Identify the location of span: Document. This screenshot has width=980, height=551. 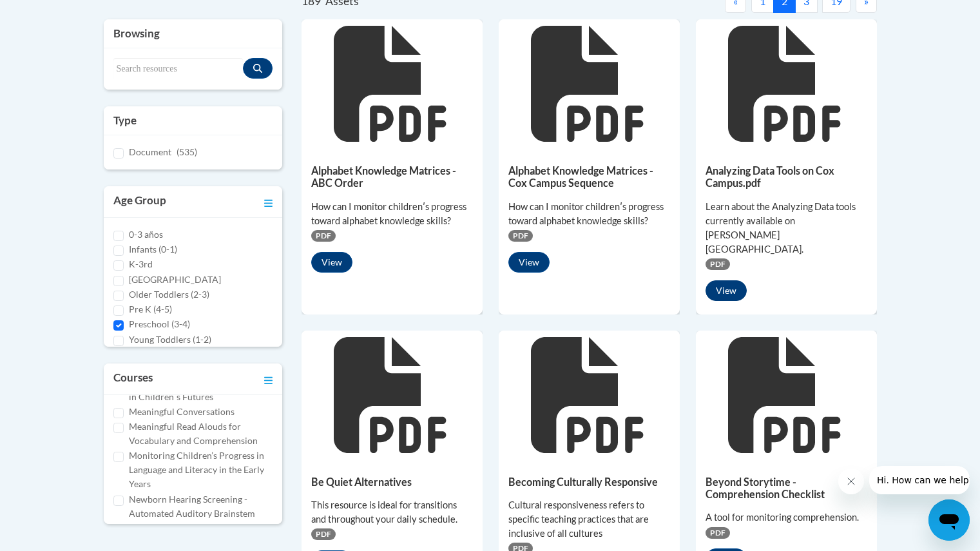
(151, 151).